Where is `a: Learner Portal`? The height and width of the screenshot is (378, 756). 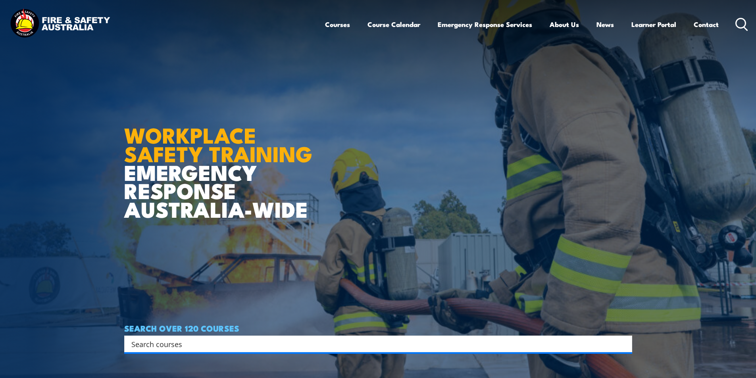
a: Learner Portal is located at coordinates (654, 24).